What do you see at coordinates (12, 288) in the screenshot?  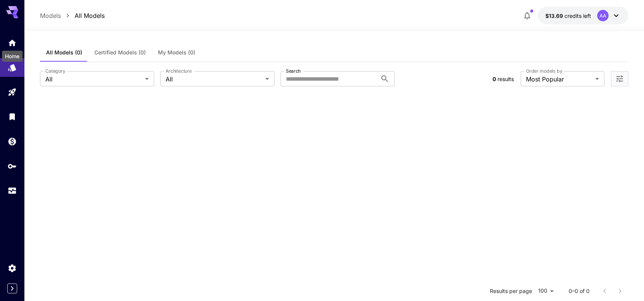 I see `button: Expand sidebar` at bounding box center [12, 288].